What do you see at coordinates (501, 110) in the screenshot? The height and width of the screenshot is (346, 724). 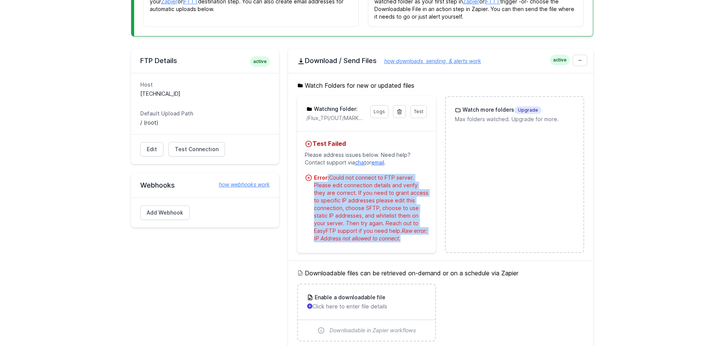 I see `h3: Watch more folders` at bounding box center [501, 110].